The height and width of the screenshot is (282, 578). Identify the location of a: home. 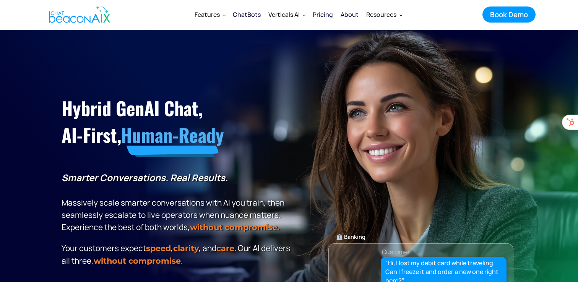
(78, 15).